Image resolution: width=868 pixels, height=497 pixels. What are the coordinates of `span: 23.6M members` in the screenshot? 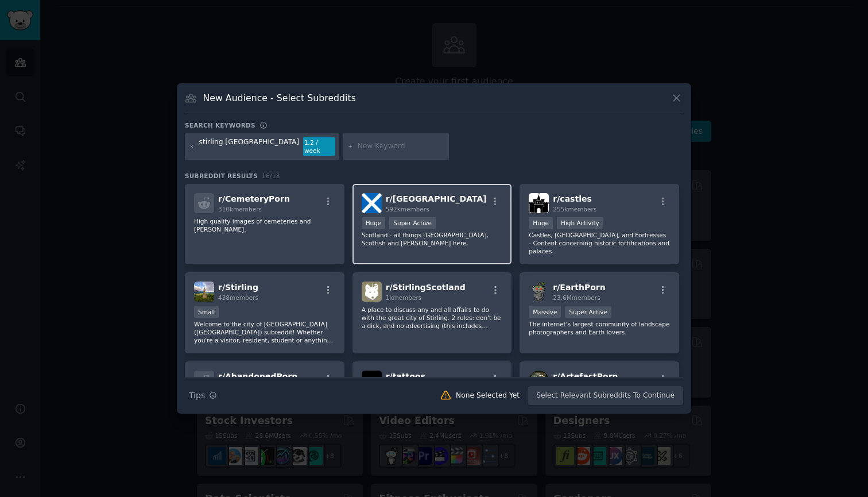 It's located at (577, 298).